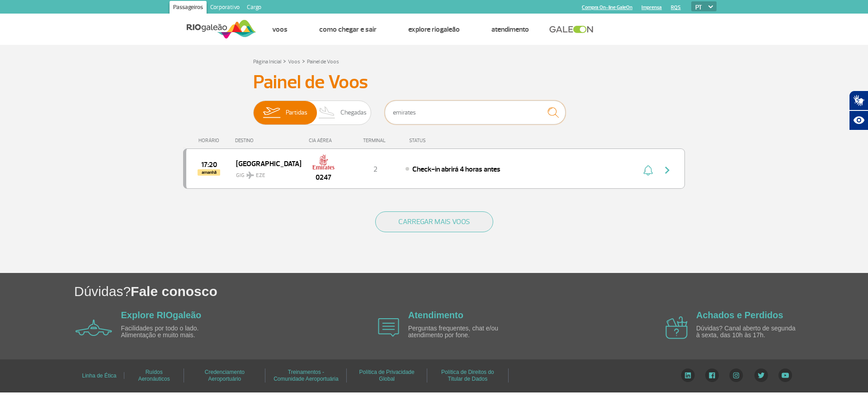 The image size is (868, 416). What do you see at coordinates (155, 375) in the screenshot?
I see `a: Ruídos Aeronáuticos` at bounding box center [155, 375].